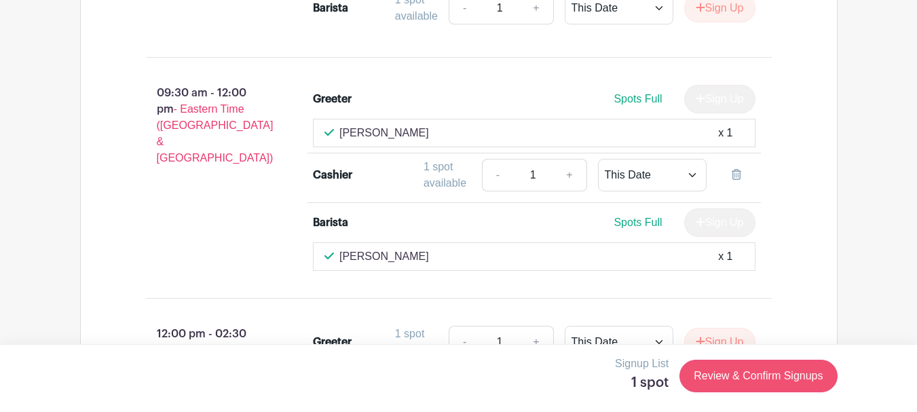 Image resolution: width=917 pixels, height=412 pixels. I want to click on p: Signup List, so click(641, 364).